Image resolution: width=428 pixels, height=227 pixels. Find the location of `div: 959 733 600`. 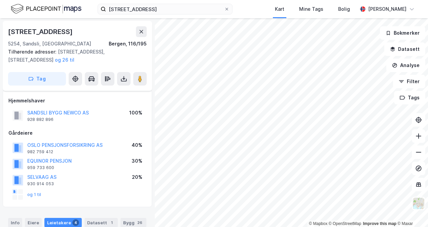

div: 959 733 600 is located at coordinates (41, 168).